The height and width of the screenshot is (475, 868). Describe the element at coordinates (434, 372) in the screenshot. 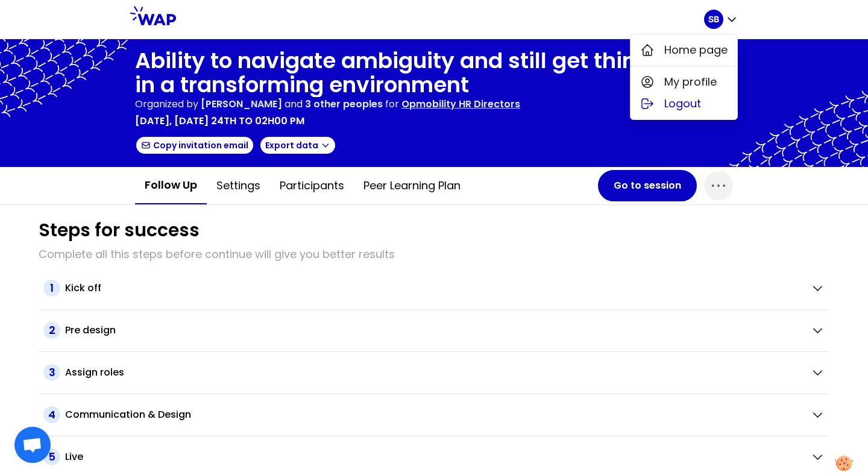

I see `button: 3Assign roles` at that location.